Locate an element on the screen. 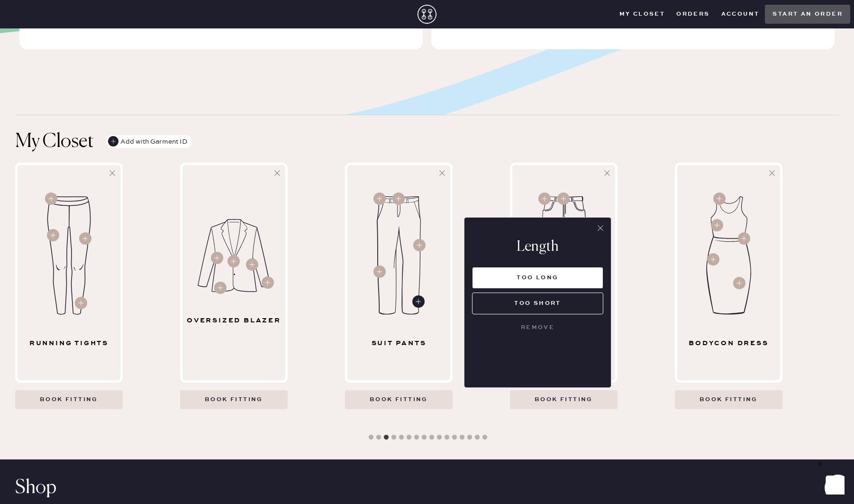 The width and height of the screenshot is (854, 504). div: Length is located at coordinates (538, 247).